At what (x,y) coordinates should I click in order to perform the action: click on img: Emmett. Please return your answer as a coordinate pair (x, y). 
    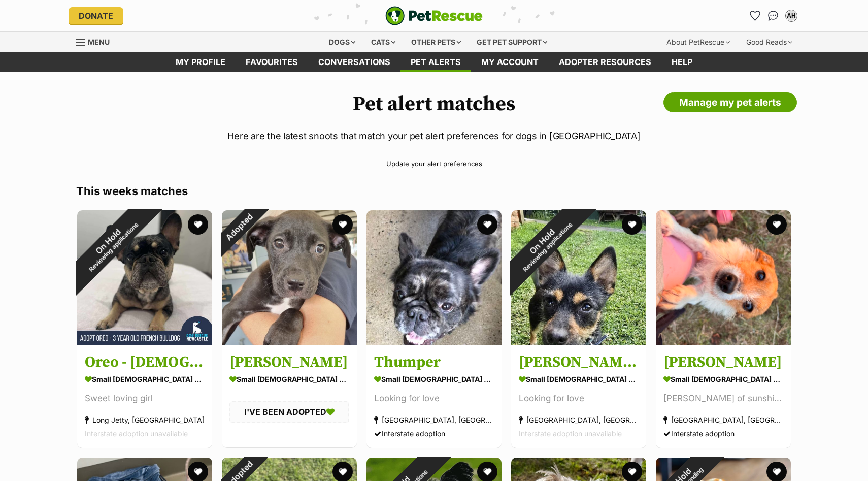
    Looking at the image, I should click on (289, 278).